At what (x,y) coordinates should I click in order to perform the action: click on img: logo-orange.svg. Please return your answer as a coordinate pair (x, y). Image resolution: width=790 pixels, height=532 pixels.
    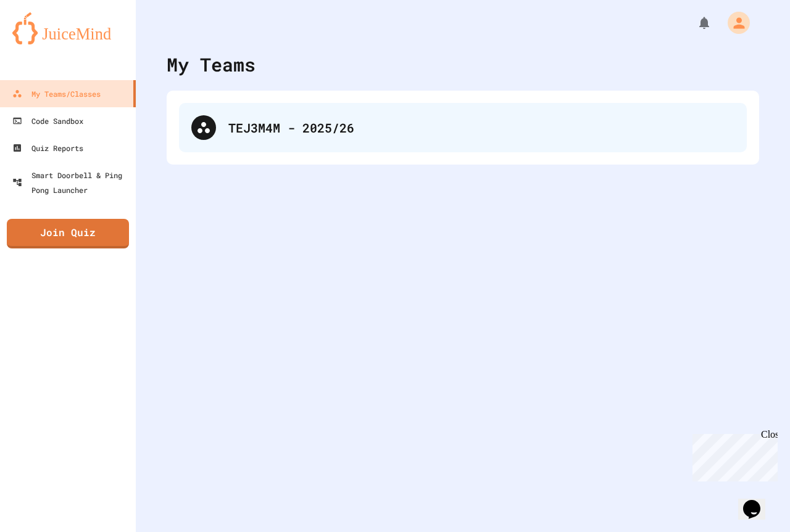
    Looking at the image, I should click on (68, 28).